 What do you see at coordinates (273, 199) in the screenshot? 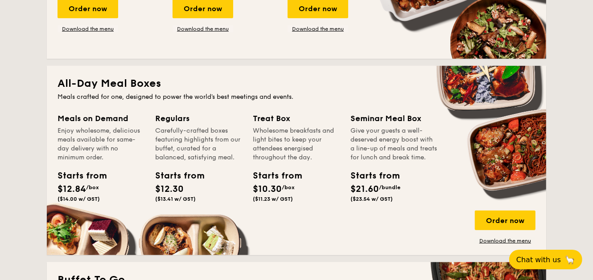
I see `span: ($11.23 w/ GST)` at bounding box center [273, 199].